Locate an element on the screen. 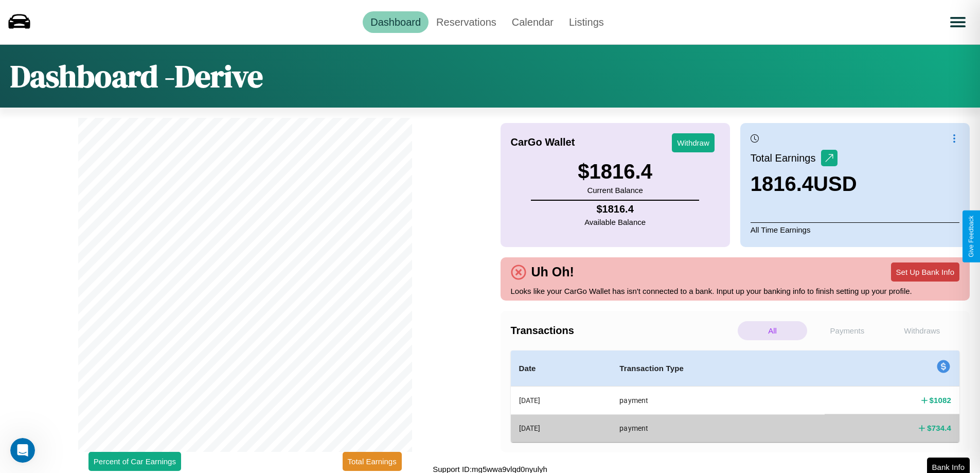 This screenshot has height=473, width=980. p: Total Earnings is located at coordinates (785, 158).